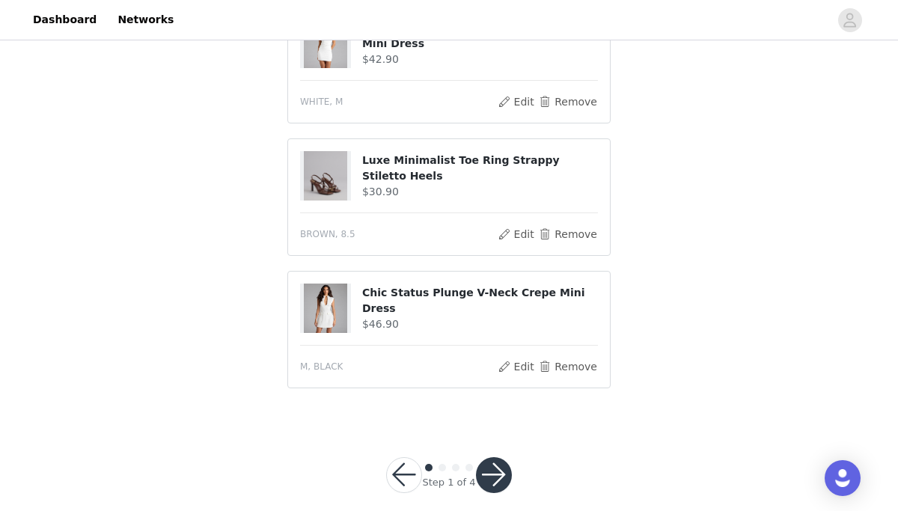 The width and height of the screenshot is (898, 511). What do you see at coordinates (328, 234) in the screenshot?
I see `span: BROWN, 8.5` at bounding box center [328, 234].